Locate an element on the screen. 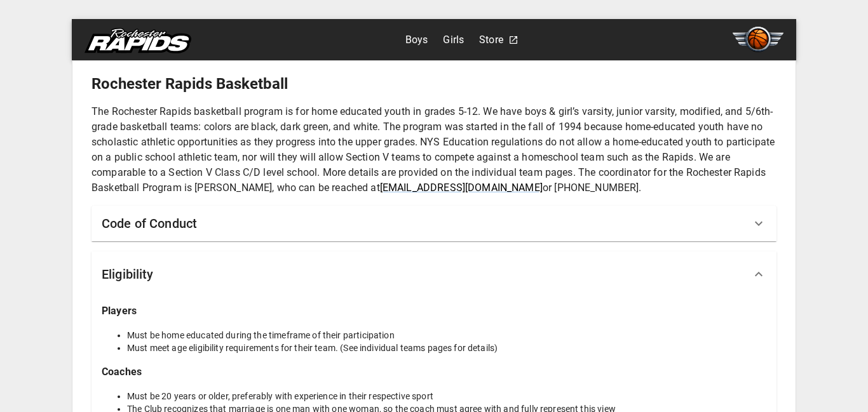 Image resolution: width=868 pixels, height=412 pixels. div: Eligibility is located at coordinates (434, 274).